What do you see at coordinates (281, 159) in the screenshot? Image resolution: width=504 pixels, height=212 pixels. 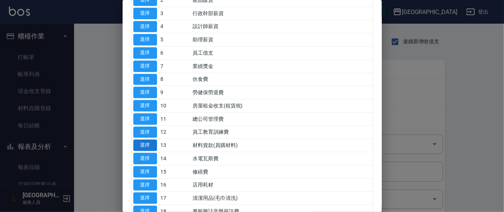 I see `td: 水電瓦斯費` at bounding box center [281, 159].